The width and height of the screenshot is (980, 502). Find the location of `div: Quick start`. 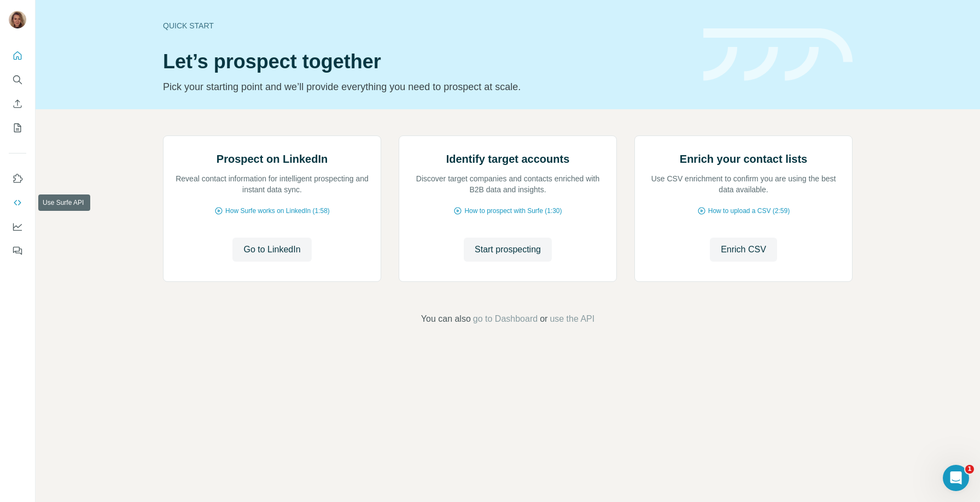

div: Quick start is located at coordinates (427, 25).